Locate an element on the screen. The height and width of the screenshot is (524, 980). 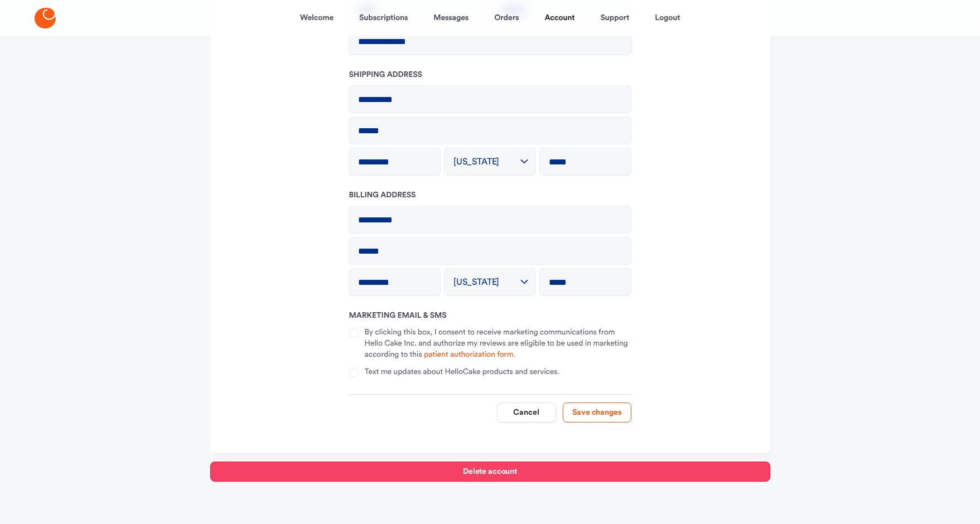
a: Orders is located at coordinates (507, 18).